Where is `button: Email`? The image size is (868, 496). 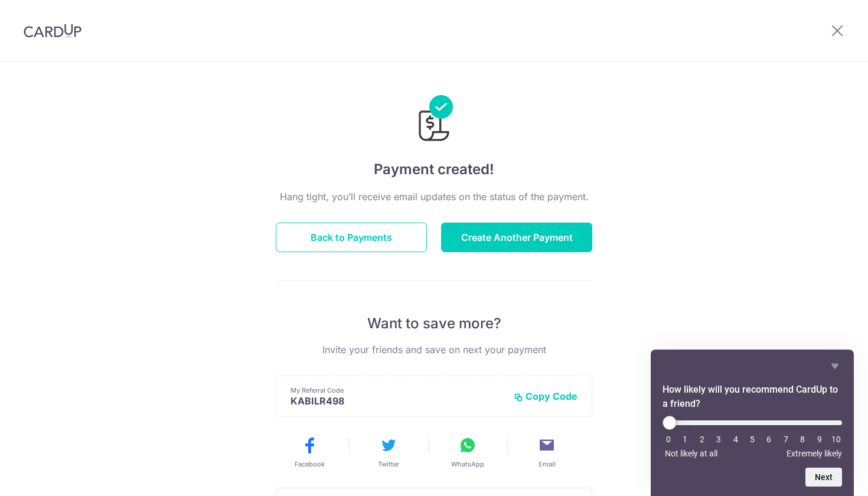 button: Email is located at coordinates (547, 452).